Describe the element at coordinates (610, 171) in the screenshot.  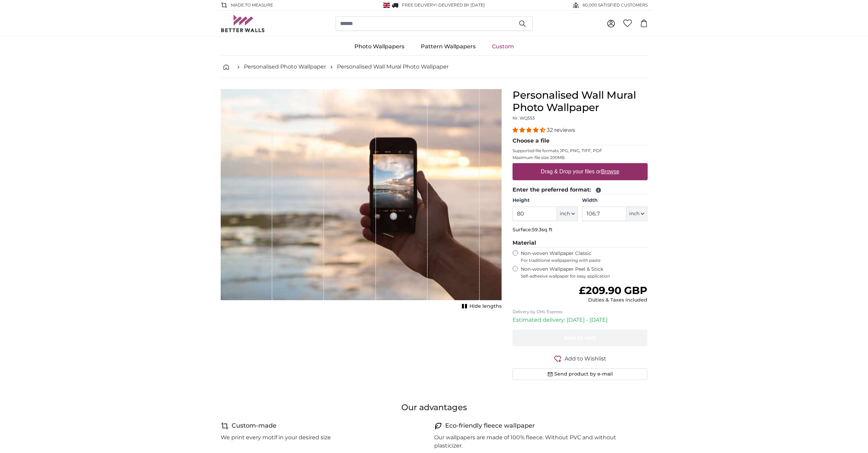
I see `u: Browse` at that location.